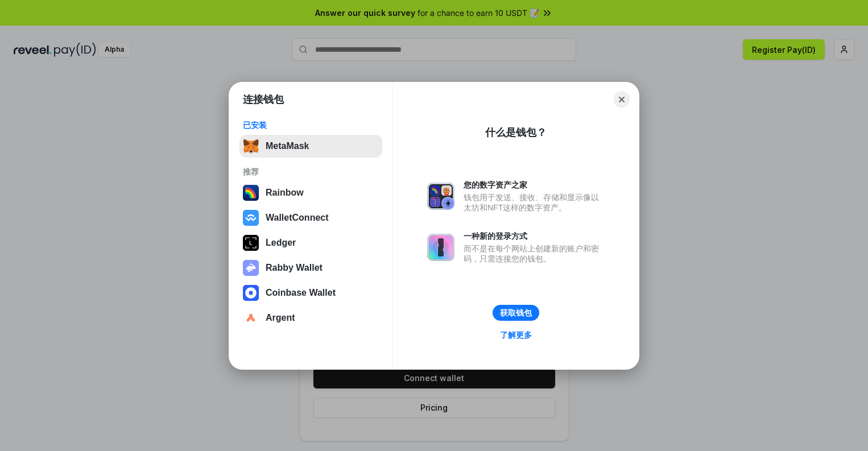 The width and height of the screenshot is (868, 451). Describe the element at coordinates (263, 100) in the screenshot. I see `h1: 连接钱包` at that location.